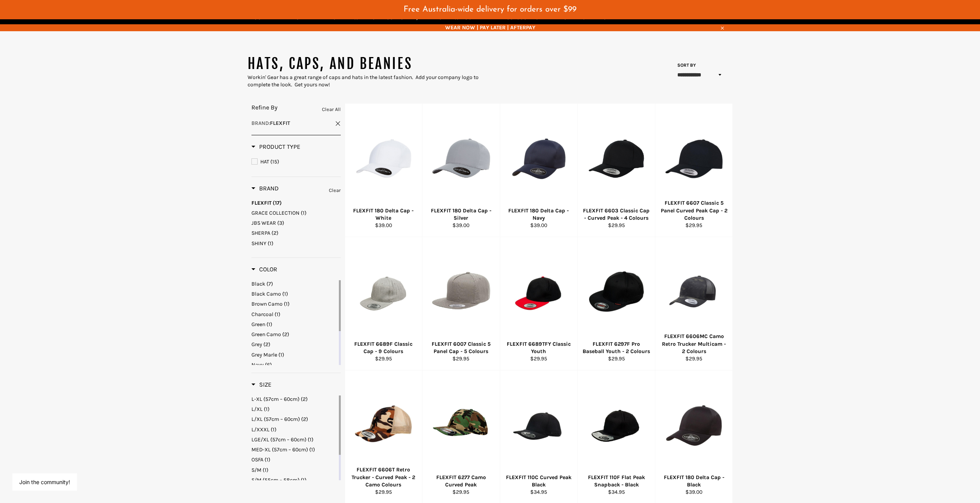  What do you see at coordinates (265, 107) in the screenshot?
I see `span: Refine By` at bounding box center [265, 107].